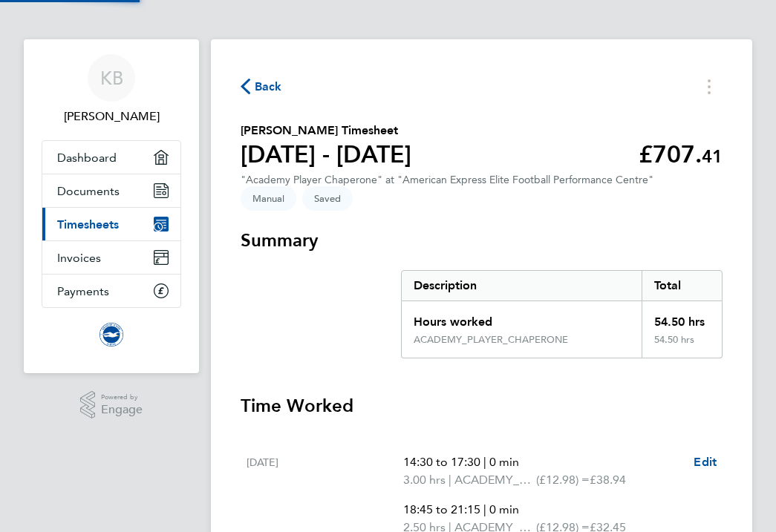 The width and height of the screenshot is (776, 532). I want to click on div: "Academy Player Chaperone" at "American Express Elite Football Performance Centre", so click(447, 180).